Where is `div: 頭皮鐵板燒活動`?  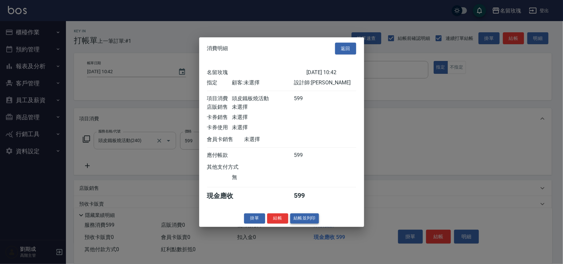
div: 頭皮鐵板燒活動 is located at coordinates (263, 99).